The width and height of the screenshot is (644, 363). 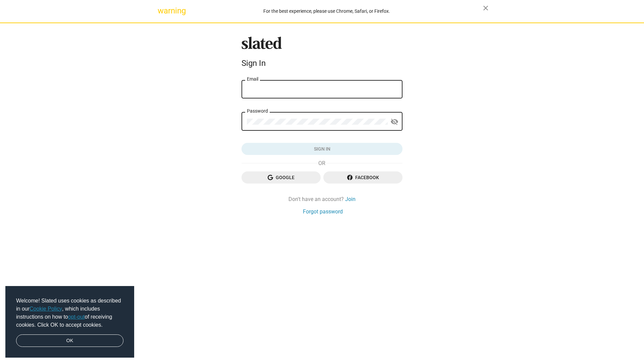 I want to click on div: cookieconsent, so click(x=70, y=322).